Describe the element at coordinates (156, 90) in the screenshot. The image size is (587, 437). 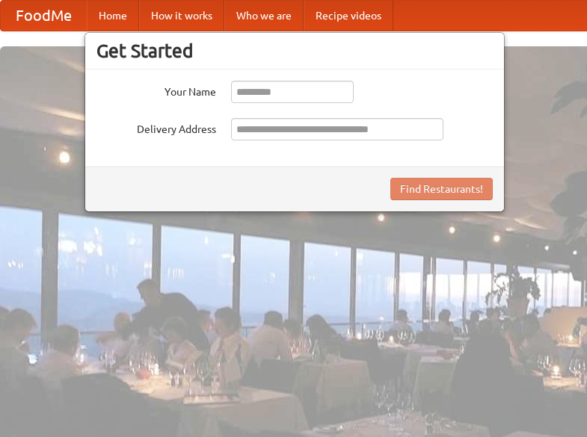
I see `label: Your Name` at that location.